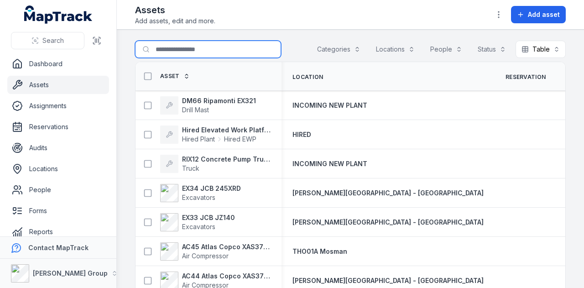  I want to click on a: MapTrack, so click(58, 15).